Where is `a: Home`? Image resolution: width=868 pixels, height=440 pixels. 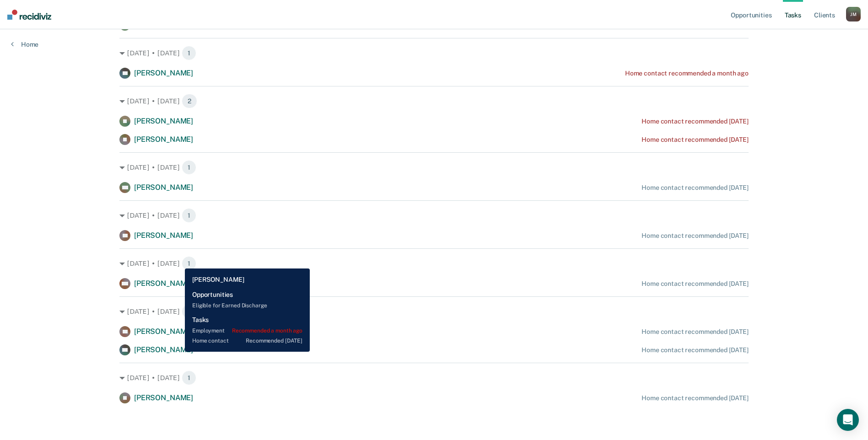 a: Home is located at coordinates (24, 44).